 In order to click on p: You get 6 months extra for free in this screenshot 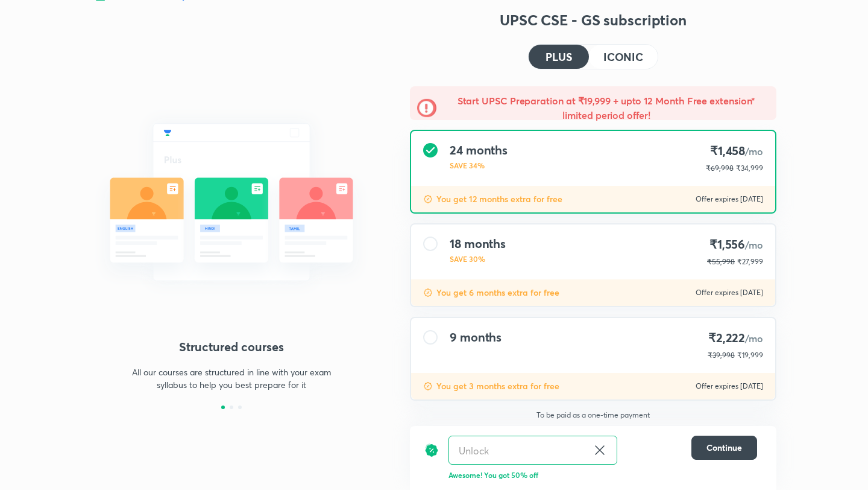, I will do `click(498, 293)`.